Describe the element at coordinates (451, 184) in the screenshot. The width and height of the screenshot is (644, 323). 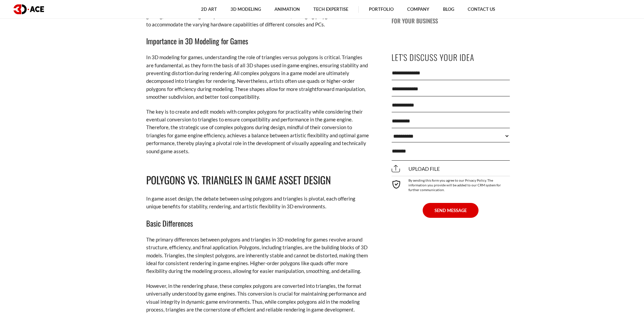
I see `div: By sending this form you agree to our Privacy Policy. The information you provide will be added t...` at that location.